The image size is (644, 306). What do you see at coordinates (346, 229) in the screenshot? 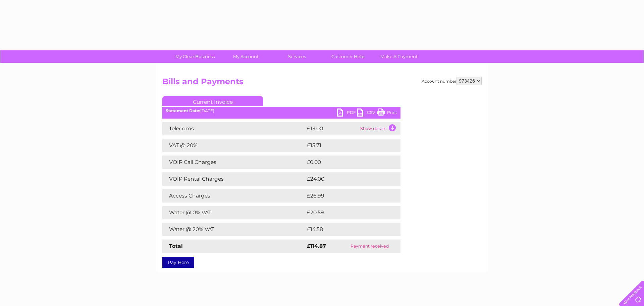
I see `td: £14.58` at bounding box center [346, 229].